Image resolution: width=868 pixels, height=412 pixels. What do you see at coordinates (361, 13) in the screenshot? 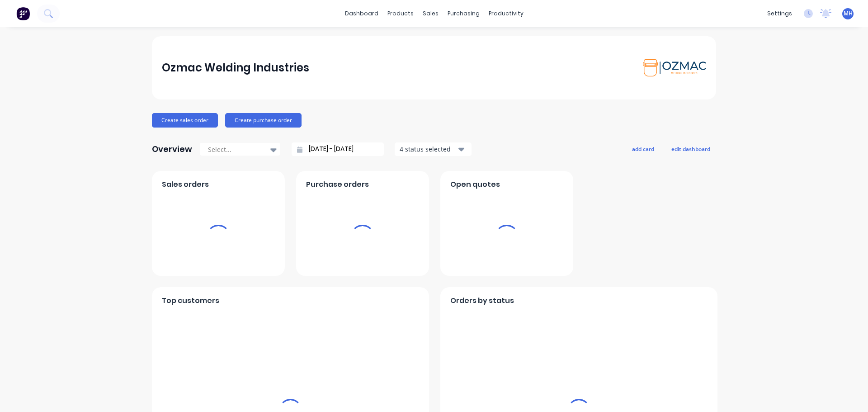
I see `a: dashboard` at bounding box center [361, 13].